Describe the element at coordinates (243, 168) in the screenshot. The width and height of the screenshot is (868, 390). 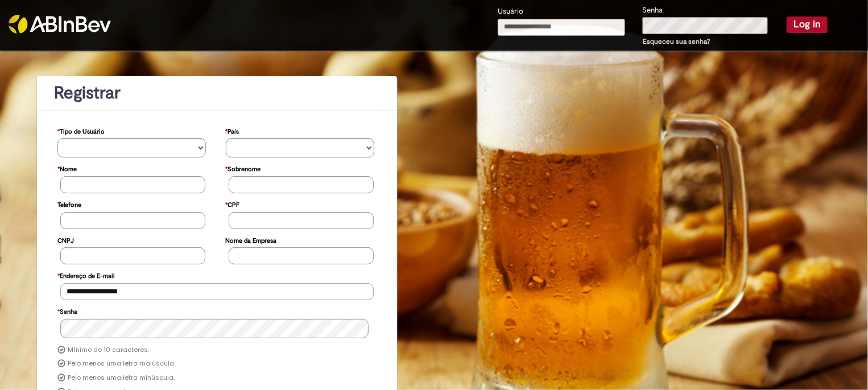
I see `label: Sobrenome` at that location.